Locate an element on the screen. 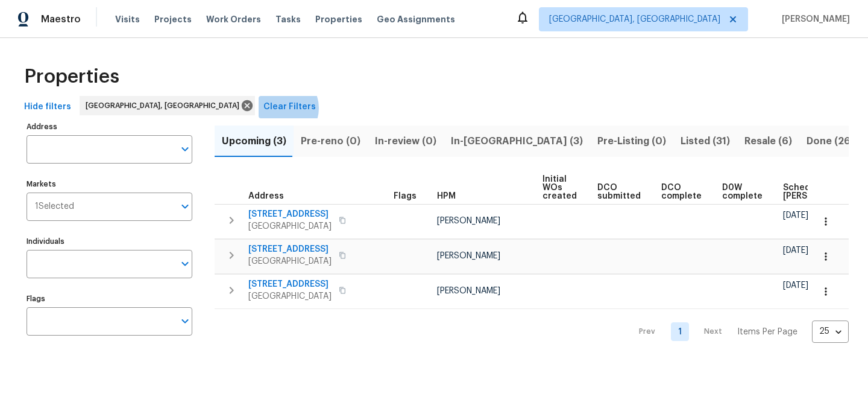 The height and width of the screenshot is (402, 868). span: Done (267) is located at coordinates (833, 141).